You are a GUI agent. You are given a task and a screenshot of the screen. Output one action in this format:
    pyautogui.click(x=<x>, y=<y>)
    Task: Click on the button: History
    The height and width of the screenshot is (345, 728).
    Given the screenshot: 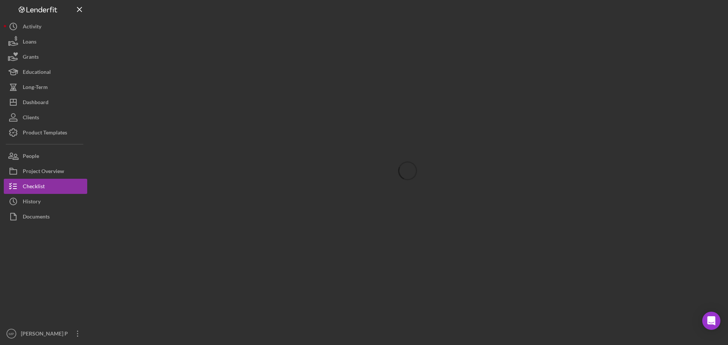 What is the action you would take?
    pyautogui.click(x=45, y=202)
    